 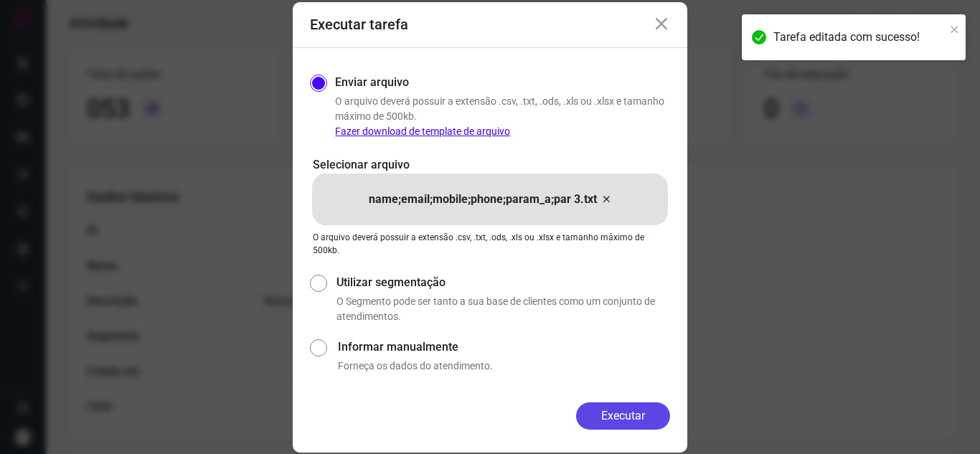 What do you see at coordinates (371, 82) in the screenshot?
I see `label: Enviar arquivo` at bounding box center [371, 82].